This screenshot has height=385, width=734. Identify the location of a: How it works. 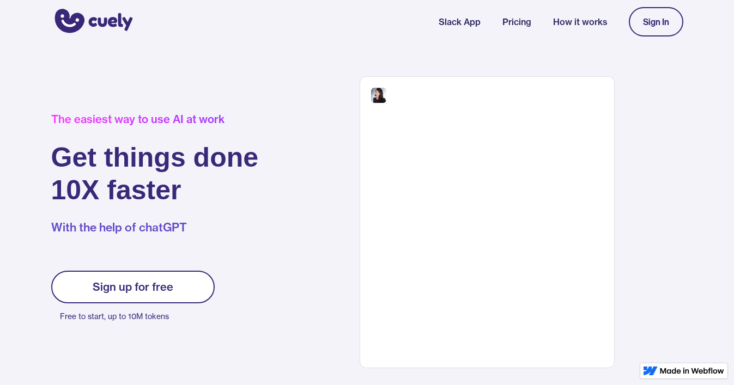
(580, 22).